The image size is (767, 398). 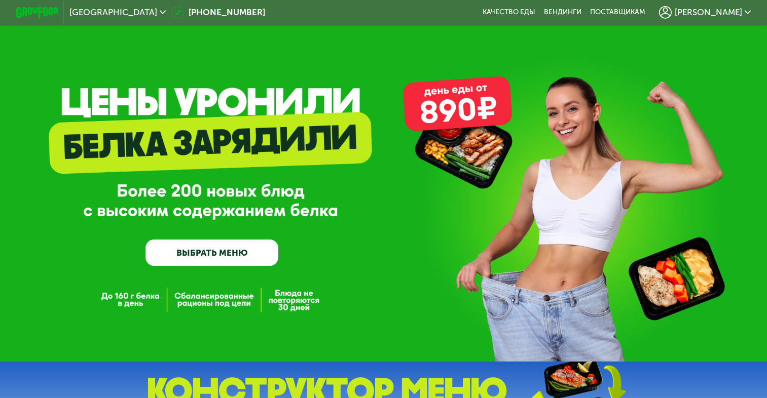 I want to click on div: поставщикам, so click(x=617, y=12).